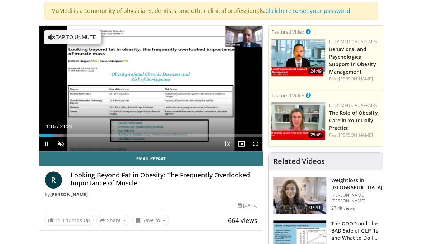  I want to click on button: Enable picture-in-picture mode, so click(241, 144).